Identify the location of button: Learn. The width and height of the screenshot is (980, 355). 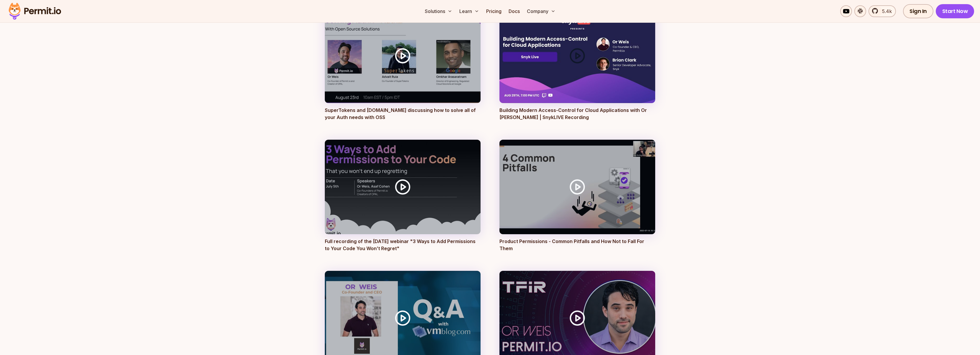
(469, 11).